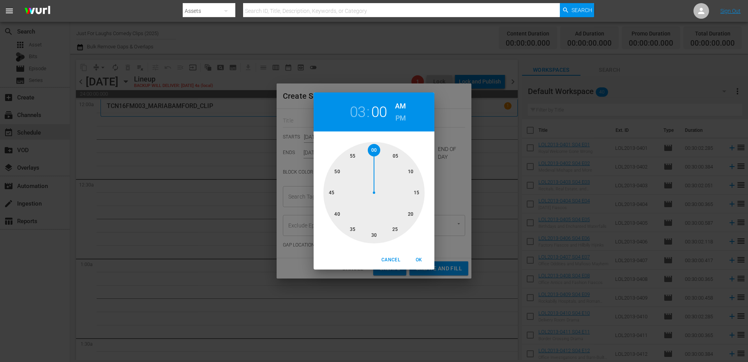 This screenshot has width=748, height=362. I want to click on span: Cancel, so click(391, 259).